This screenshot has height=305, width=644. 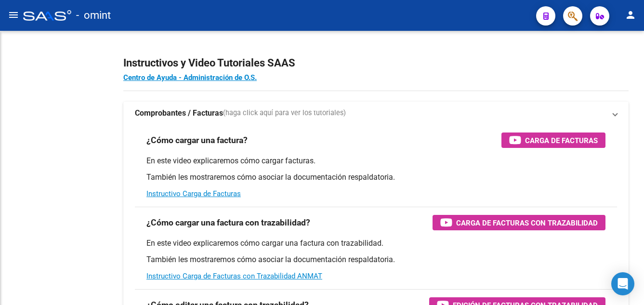 What do you see at coordinates (234, 277) in the screenshot?
I see `a: Instructivo Carga de Facturas con Trazabilidad ANMAT` at bounding box center [234, 277].